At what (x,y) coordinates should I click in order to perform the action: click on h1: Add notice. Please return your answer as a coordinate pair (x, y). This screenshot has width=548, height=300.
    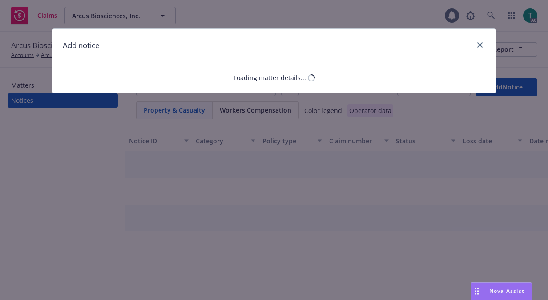
    Looking at the image, I should click on (81, 45).